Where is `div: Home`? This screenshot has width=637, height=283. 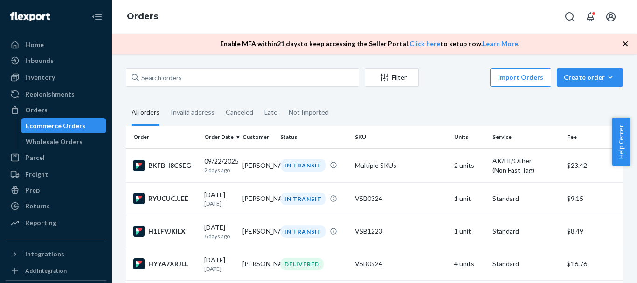 div: Home is located at coordinates (35, 45).